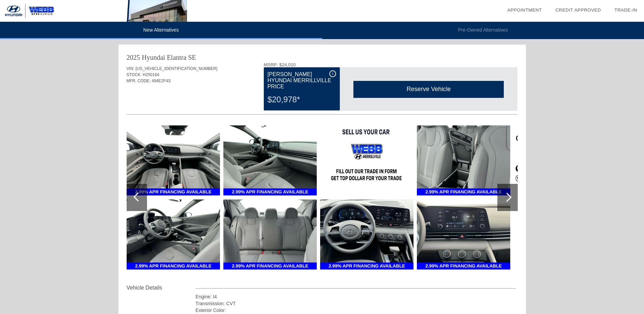  Describe the element at coordinates (625, 10) in the screenshot. I see `a: Trade-In` at that location.